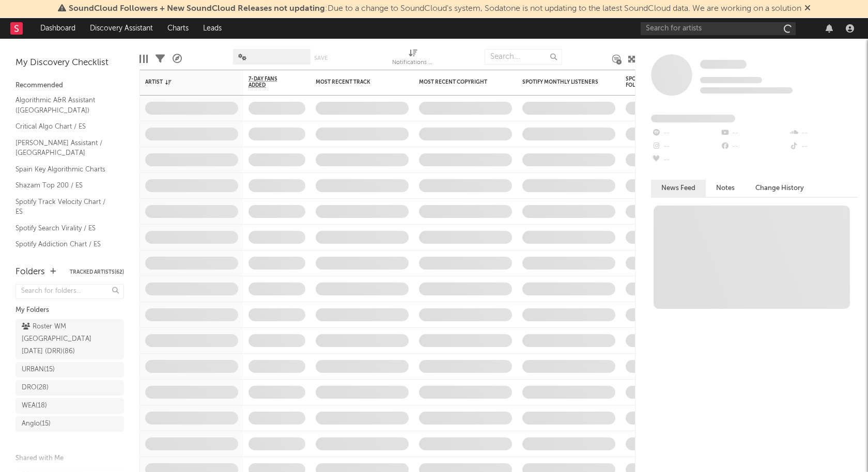 This screenshot has height=472, width=868. What do you see at coordinates (58, 28) in the screenshot?
I see `a: Dashboard` at bounding box center [58, 28].